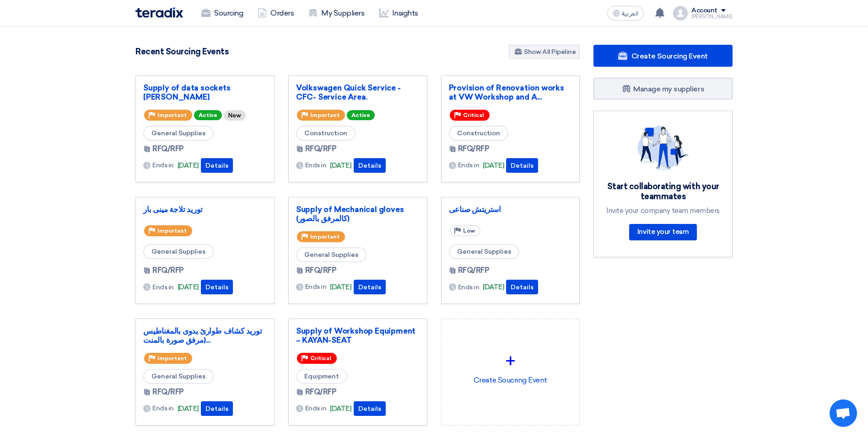  What do you see at coordinates (630, 13) in the screenshot?
I see `span: العربية` at bounding box center [630, 13].